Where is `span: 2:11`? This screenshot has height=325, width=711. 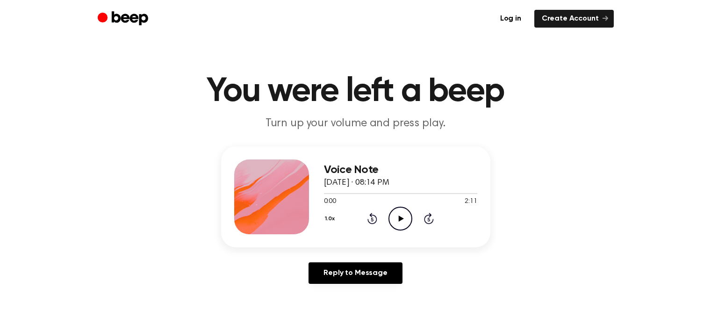
span: 2:11 is located at coordinates (471, 202).